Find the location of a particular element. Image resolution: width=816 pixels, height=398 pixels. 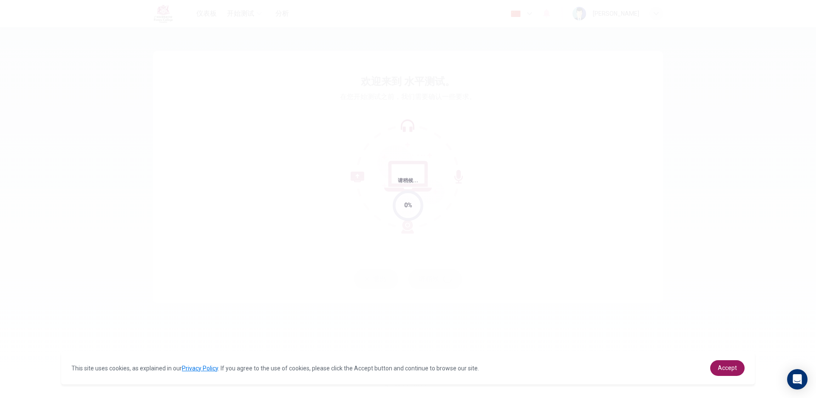

div: 0% is located at coordinates (408, 205).